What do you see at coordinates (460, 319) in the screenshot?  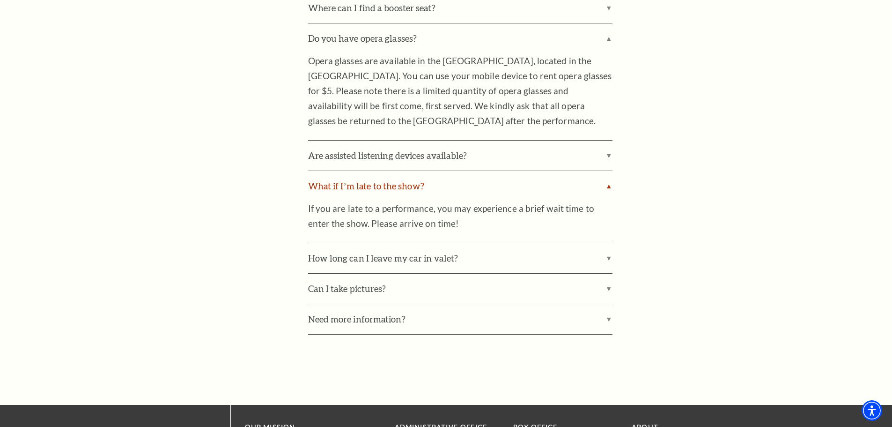 I see `label: Need more information?` at bounding box center [460, 319].